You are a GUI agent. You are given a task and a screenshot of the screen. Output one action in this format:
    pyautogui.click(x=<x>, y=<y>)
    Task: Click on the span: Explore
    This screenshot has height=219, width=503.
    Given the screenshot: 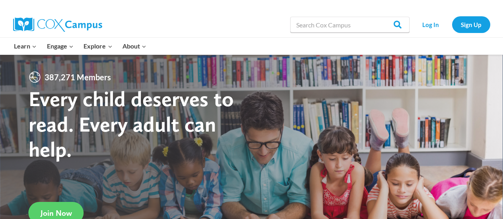 What is the action you would take?
    pyautogui.click(x=98, y=46)
    